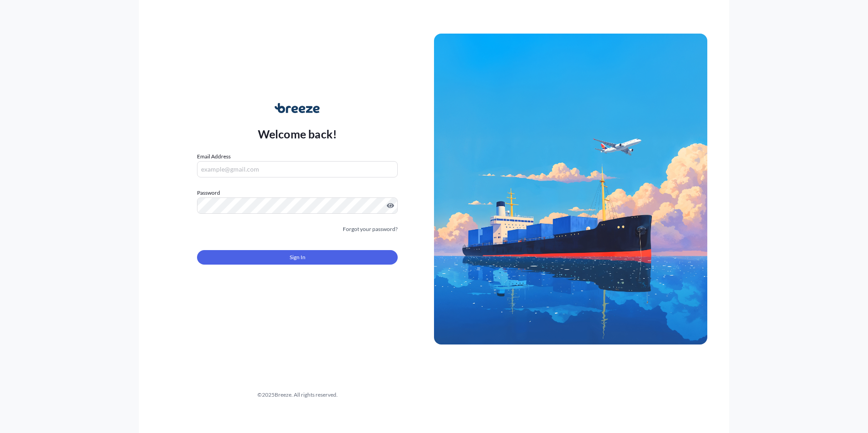 This screenshot has width=868, height=433. What do you see at coordinates (298, 258) in the screenshot?
I see `button: Sign In` at bounding box center [298, 258].